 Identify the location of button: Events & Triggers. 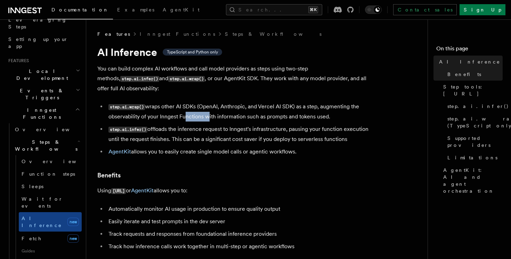
(43, 94).